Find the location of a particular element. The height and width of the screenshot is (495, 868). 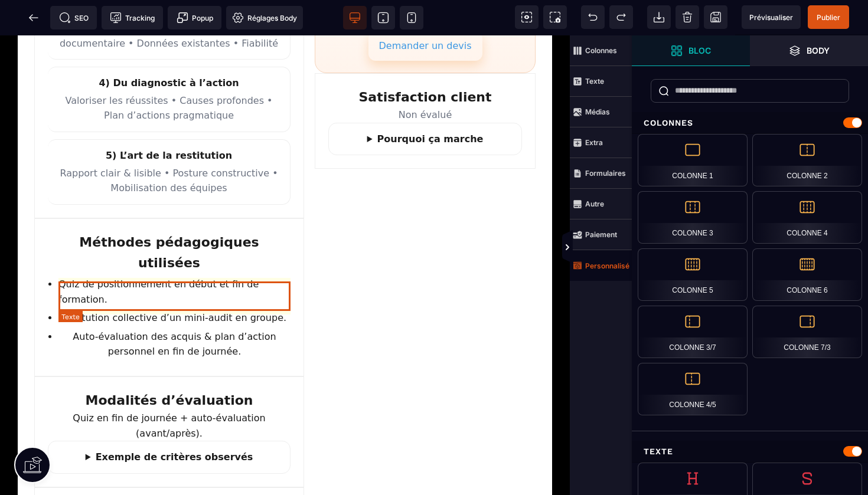

span: Favicon is located at coordinates (265, 17).